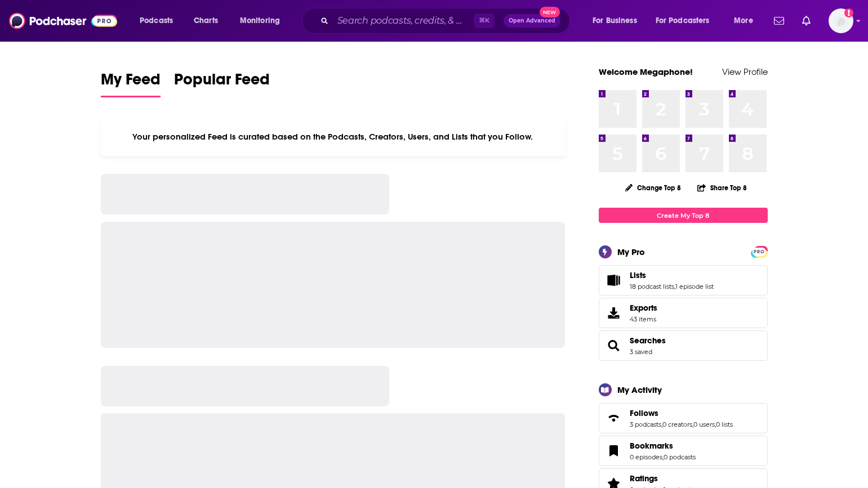 This screenshot has height=488, width=868. I want to click on a: Create My Top 8, so click(683, 215).